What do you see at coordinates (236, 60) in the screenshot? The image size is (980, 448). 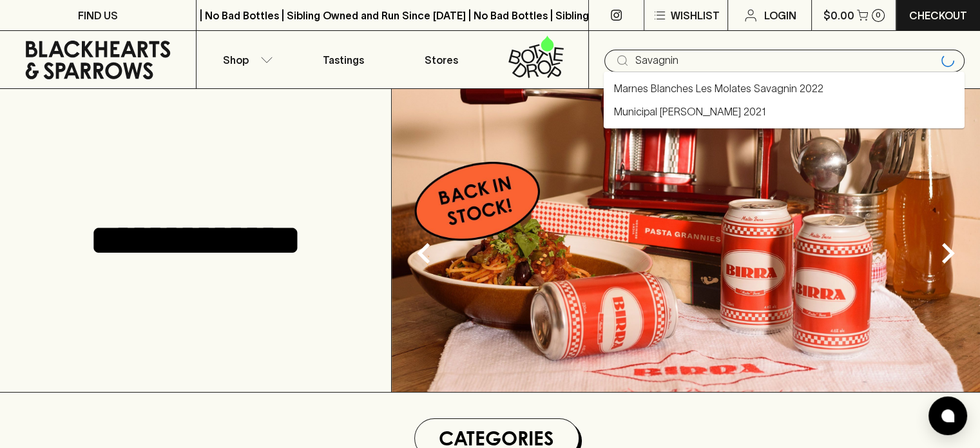 I see `p: Shop` at bounding box center [236, 60].